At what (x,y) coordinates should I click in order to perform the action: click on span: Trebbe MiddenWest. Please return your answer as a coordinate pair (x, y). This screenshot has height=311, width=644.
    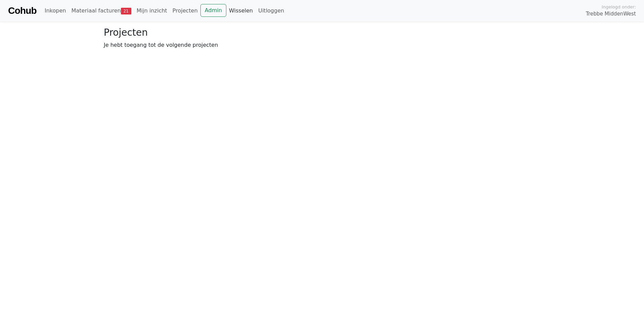
    Looking at the image, I should click on (610, 14).